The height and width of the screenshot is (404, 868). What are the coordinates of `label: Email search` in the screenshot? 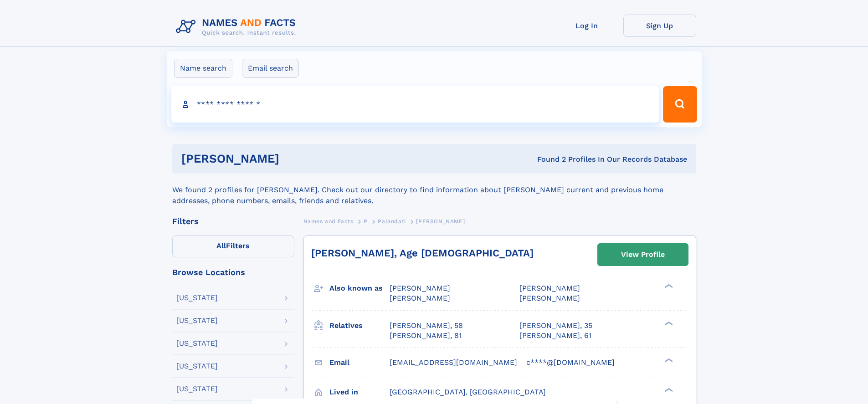 It's located at (270, 68).